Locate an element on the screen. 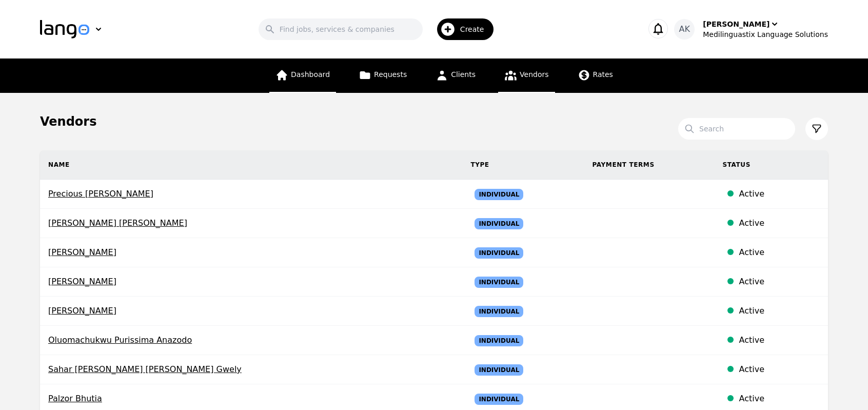  span: Requests is located at coordinates (390, 74).